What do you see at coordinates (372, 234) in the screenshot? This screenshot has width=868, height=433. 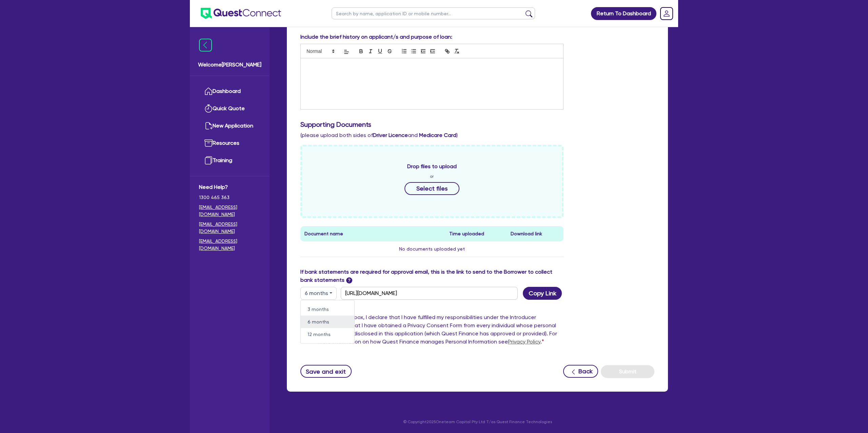 I see `th: Document name` at bounding box center [372, 234].